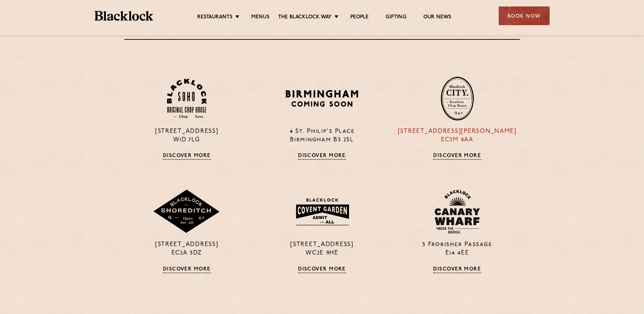 The width and height of the screenshot is (644, 314). Describe the element at coordinates (215, 18) in the screenshot. I see `a: Restaurants` at that location.